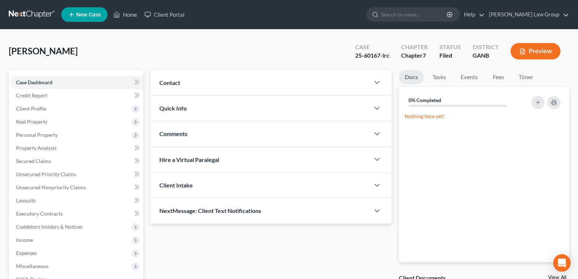 The height and width of the screenshot is (279, 578). Describe the element at coordinates (450, 47) in the screenshot. I see `div: Status` at that location.